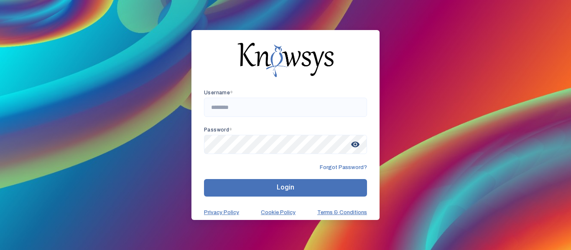 This screenshot has height=250, width=571. What do you see at coordinates (285, 60) in the screenshot?
I see `img: knowsys-logo.png` at bounding box center [285, 60].